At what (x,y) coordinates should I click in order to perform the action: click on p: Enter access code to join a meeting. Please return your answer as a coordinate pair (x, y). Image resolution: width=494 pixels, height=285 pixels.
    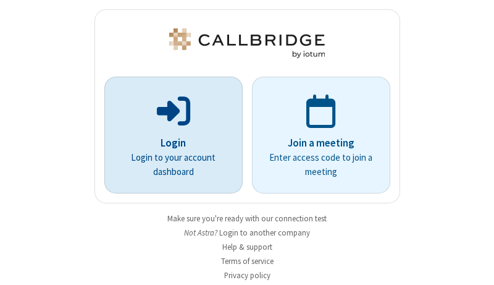
    Looking at the image, I should click on (321, 164).